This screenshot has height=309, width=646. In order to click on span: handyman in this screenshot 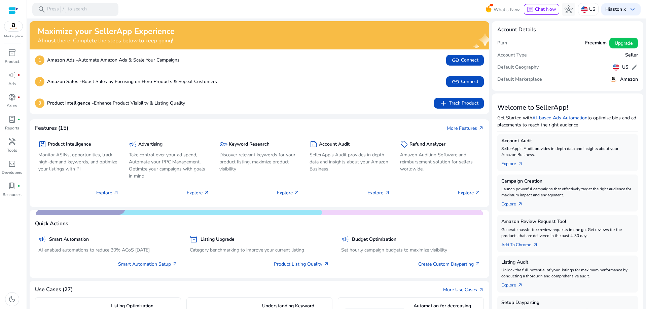, I will do `click(12, 142)`.